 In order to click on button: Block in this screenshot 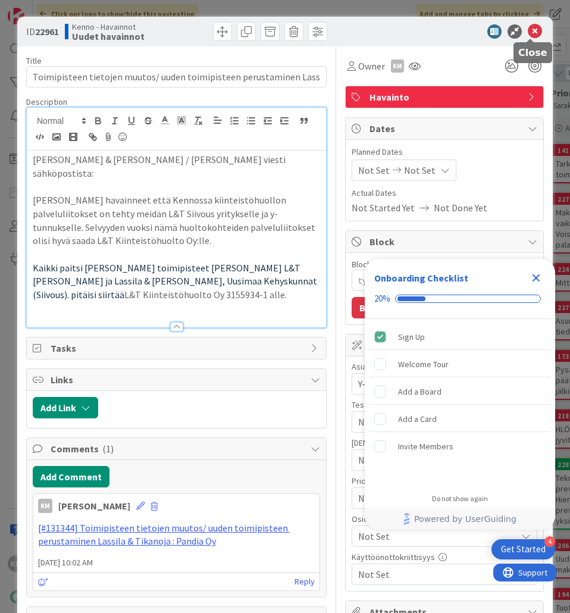, I will do `click(372, 308)`.